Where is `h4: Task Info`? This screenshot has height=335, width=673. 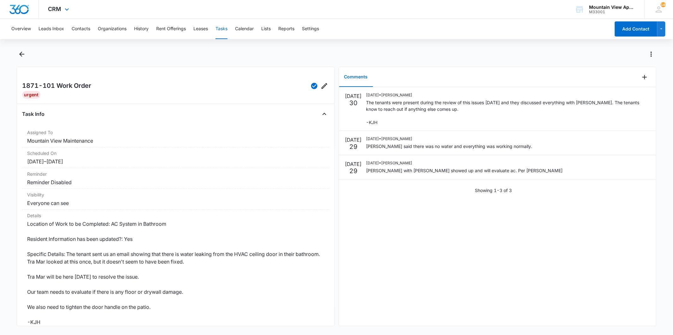 h4: Task Info is located at coordinates (33, 114).